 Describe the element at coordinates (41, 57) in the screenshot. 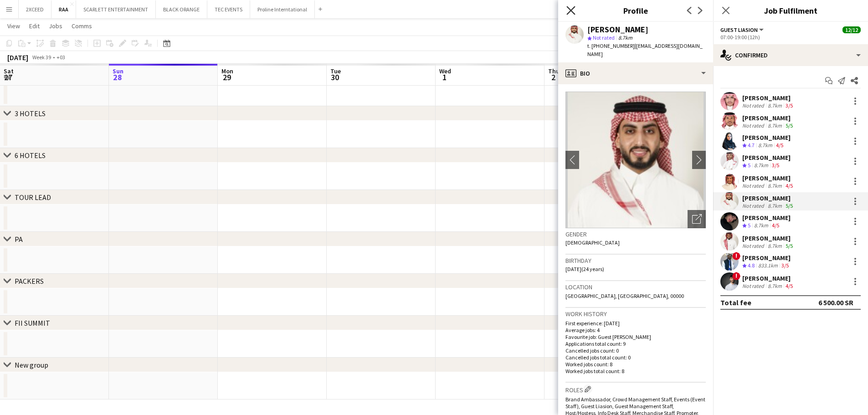

I see `span: Week 39` at that location.